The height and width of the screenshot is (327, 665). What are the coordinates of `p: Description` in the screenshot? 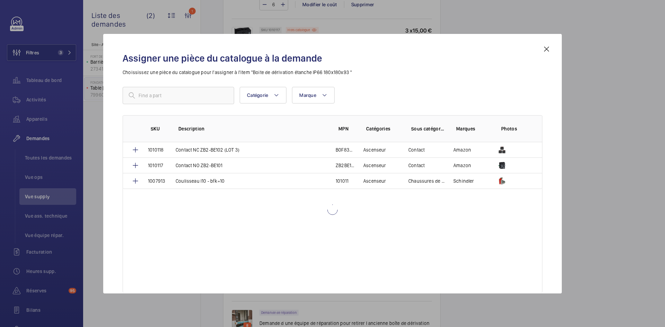 It's located at (253, 129).